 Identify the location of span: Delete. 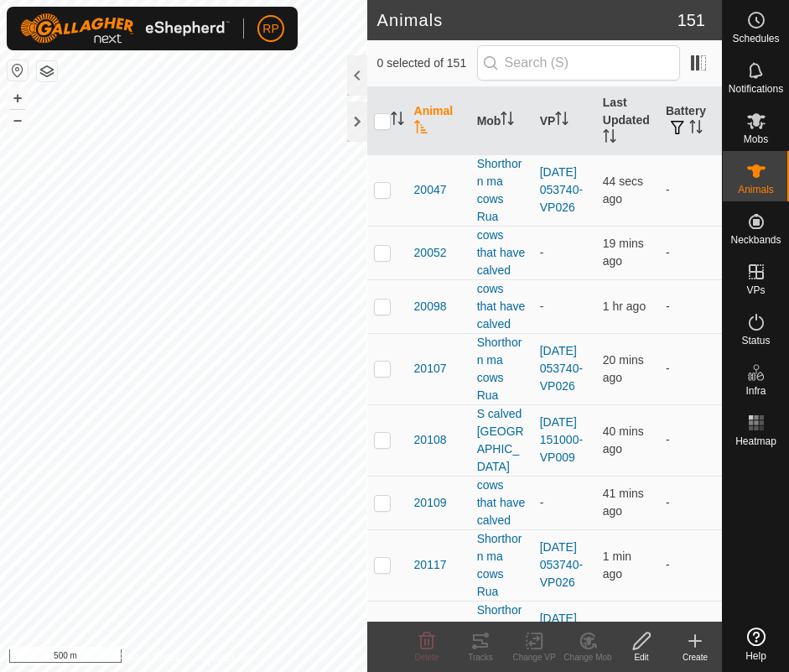
(426, 656).